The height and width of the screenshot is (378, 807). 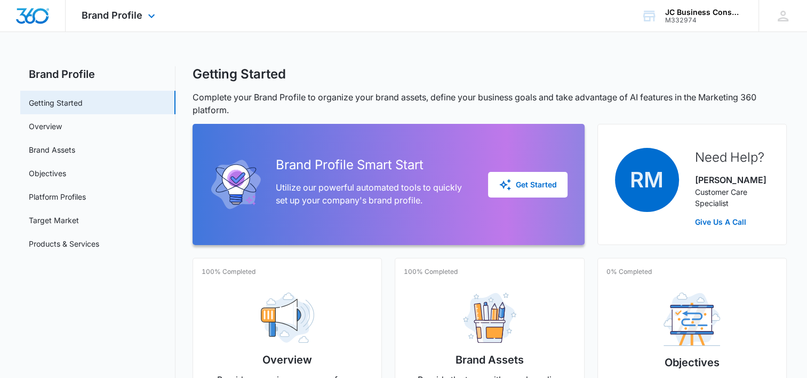 What do you see at coordinates (54, 220) in the screenshot?
I see `a: Target Market` at bounding box center [54, 220].